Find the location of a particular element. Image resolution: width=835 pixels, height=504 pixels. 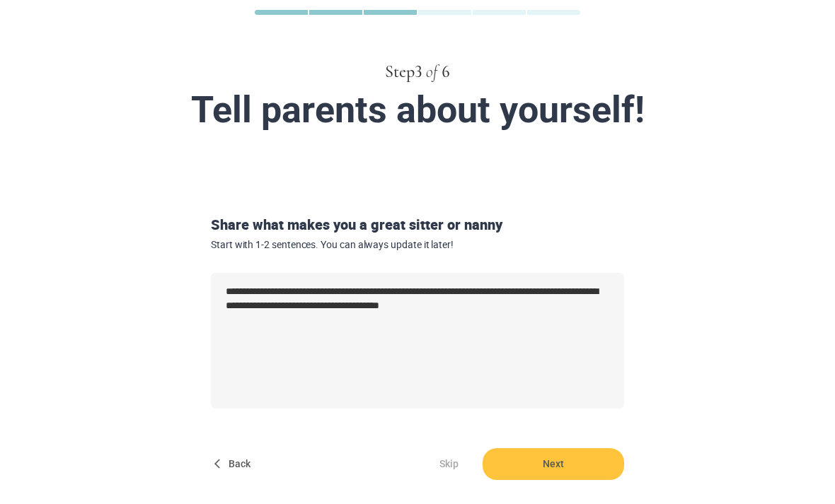

span: of is located at coordinates (431, 72).